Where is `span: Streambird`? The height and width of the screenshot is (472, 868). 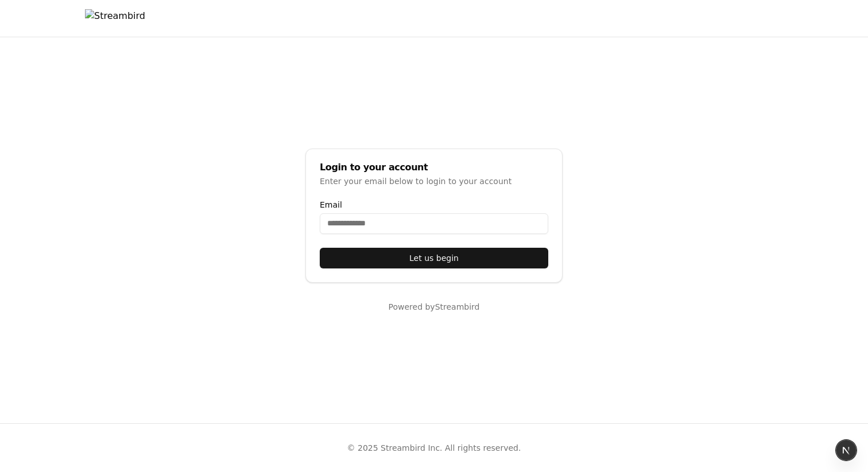
span: Streambird is located at coordinates (458, 307).